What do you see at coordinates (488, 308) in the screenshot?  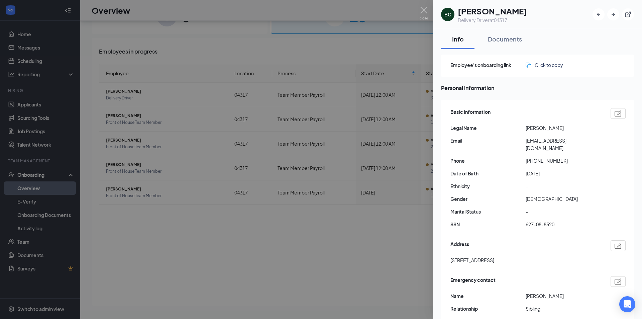 I see `span: Relationship` at bounding box center [488, 308].